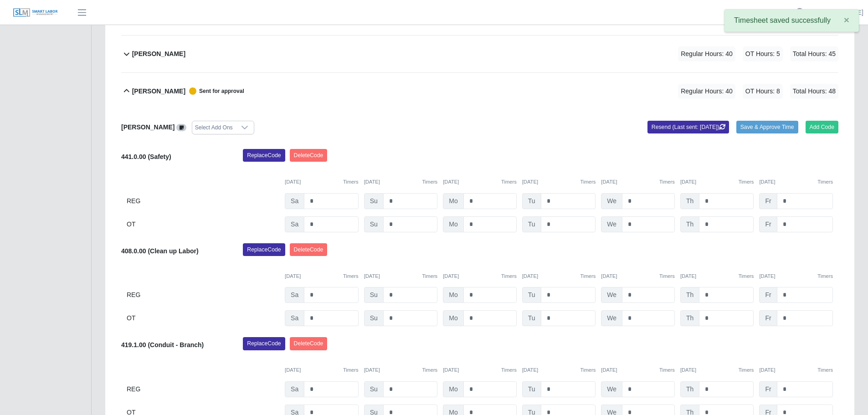  I want to click on span: Total Hours: 45, so click(814, 54).